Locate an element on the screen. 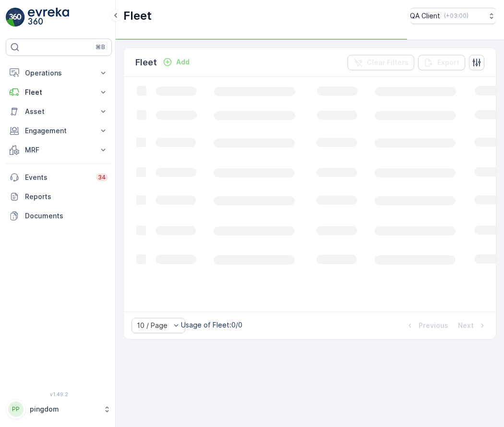 Image resolution: width=504 pixels, height=427 pixels. p: Usage of Fleet : 0/0 is located at coordinates (212, 325).